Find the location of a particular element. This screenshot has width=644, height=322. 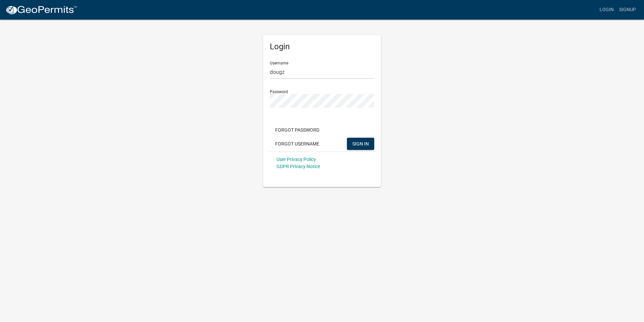

button: SIGN IN is located at coordinates (360, 144).